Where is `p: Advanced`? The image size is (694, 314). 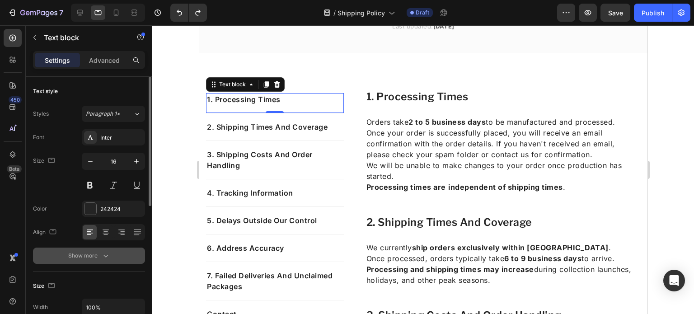 p: Advanced is located at coordinates (104, 60).